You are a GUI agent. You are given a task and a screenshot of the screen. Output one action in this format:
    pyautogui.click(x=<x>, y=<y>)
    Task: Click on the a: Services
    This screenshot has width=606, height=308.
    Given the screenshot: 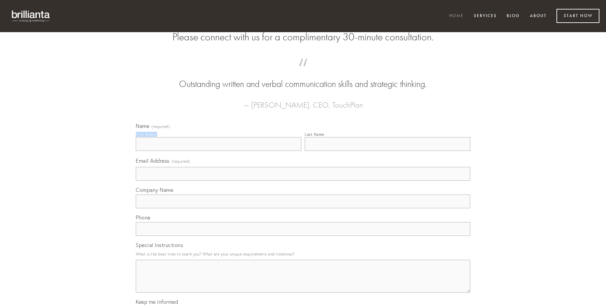 What is the action you would take?
    pyautogui.click(x=485, y=16)
    